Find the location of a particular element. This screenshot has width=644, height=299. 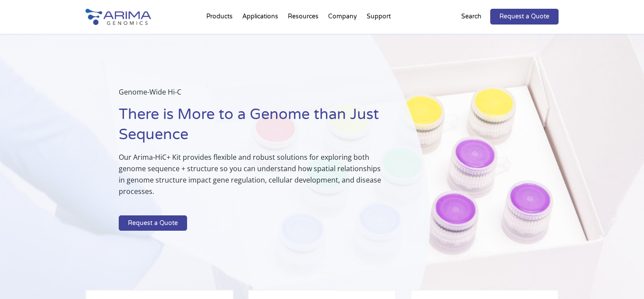

p: Genome-Wide Hi-C is located at coordinates (253, 95).